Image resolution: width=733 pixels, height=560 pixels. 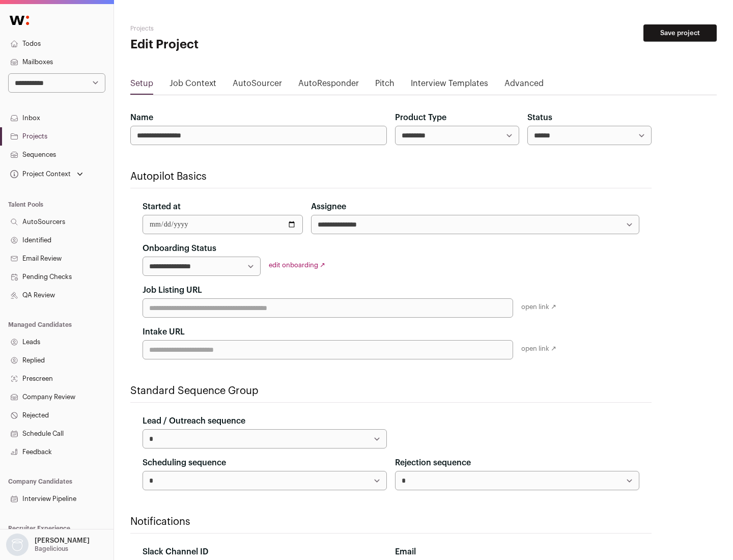 I want to click on img: nopic.png, so click(x=17, y=545).